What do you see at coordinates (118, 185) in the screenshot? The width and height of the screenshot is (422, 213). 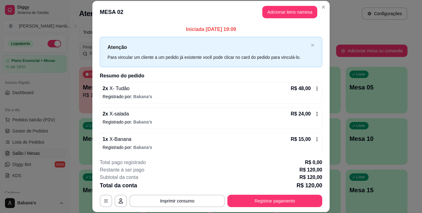 I see `p: Total da conta` at bounding box center [118, 185].